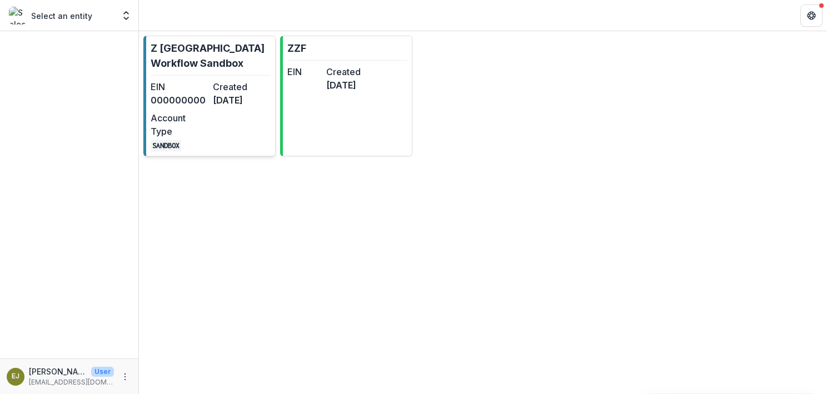 Image resolution: width=827 pixels, height=394 pixels. I want to click on div: Emelie Jutblad, so click(16, 376).